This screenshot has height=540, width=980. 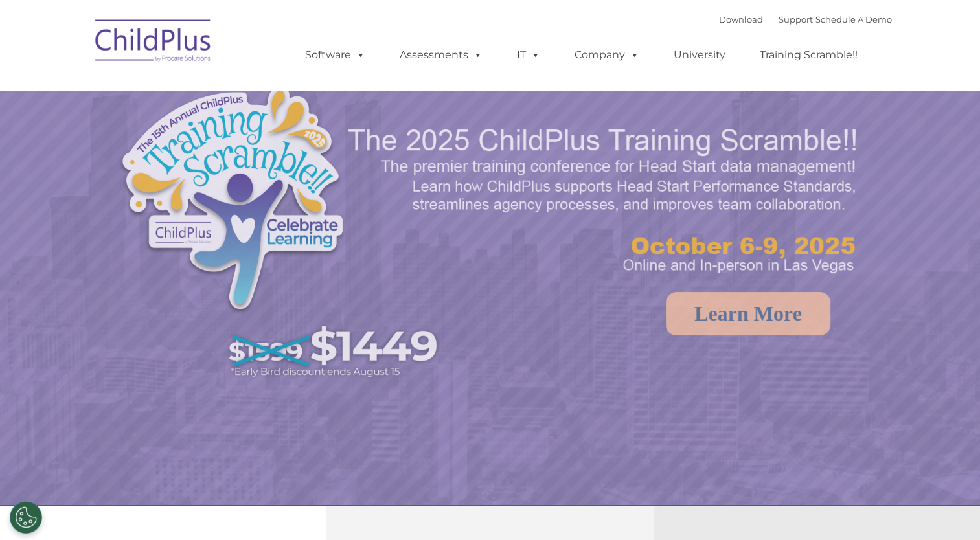 I want to click on a: University, so click(x=700, y=55).